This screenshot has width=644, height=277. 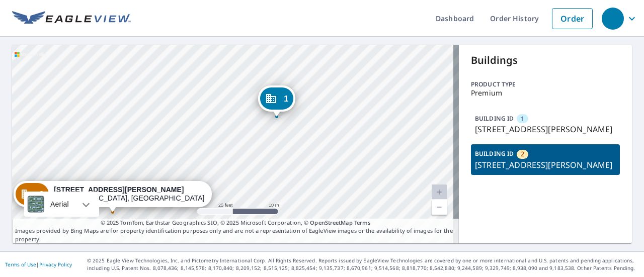 I want to click on a: Current Level 20, Zoom In Disabled, so click(x=439, y=192).